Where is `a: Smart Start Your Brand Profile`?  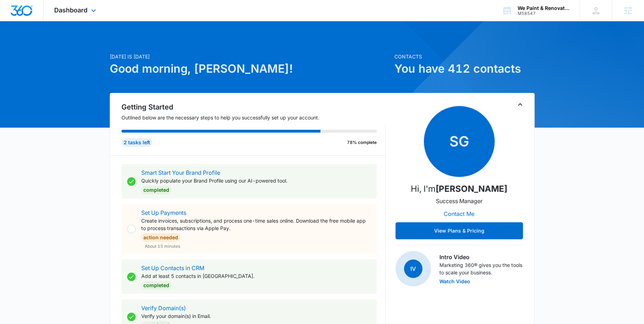
a: Smart Start Your Brand Profile is located at coordinates (180, 173).